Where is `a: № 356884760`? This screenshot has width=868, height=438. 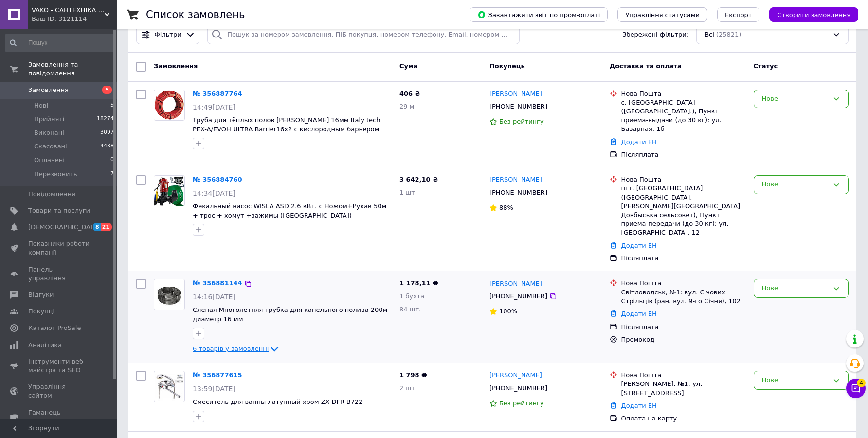
a: № 356884760 is located at coordinates (217, 179).